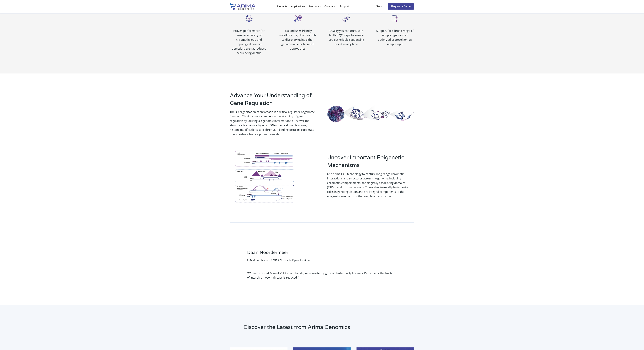  I want to click on img: Epigenetics, so click(371, 114).